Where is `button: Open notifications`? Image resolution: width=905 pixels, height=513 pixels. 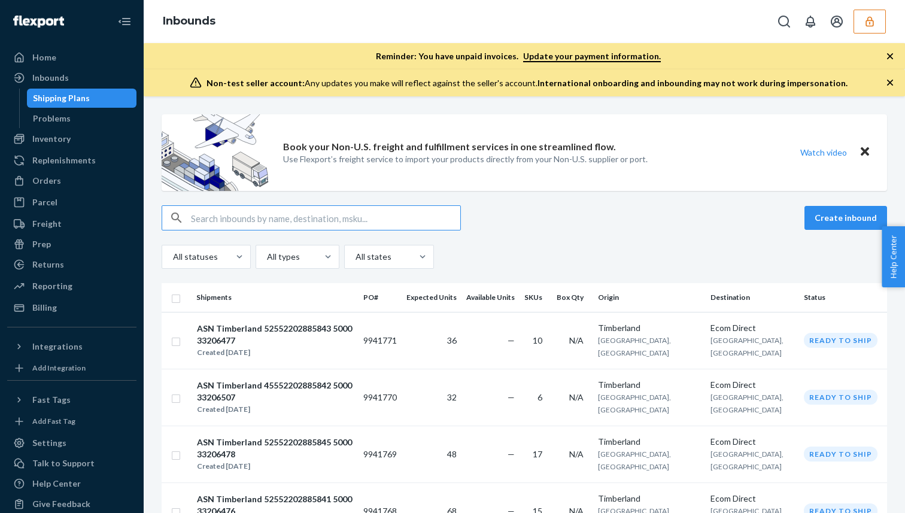
button: Open notifications is located at coordinates (810, 22).